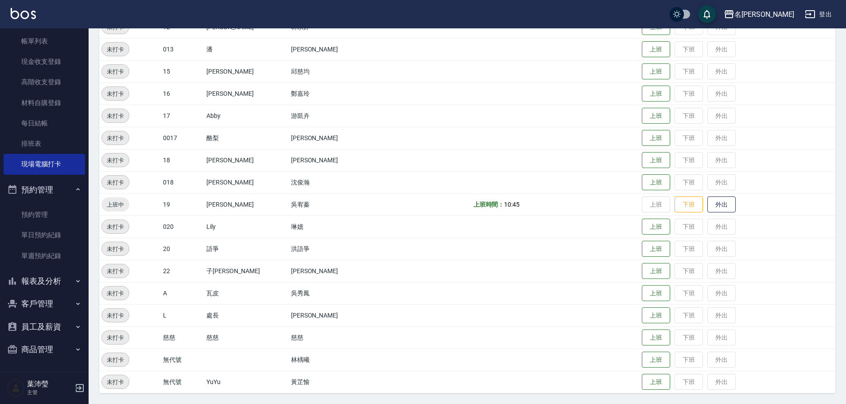  I want to click on a: 高階收支登錄, so click(44, 82).